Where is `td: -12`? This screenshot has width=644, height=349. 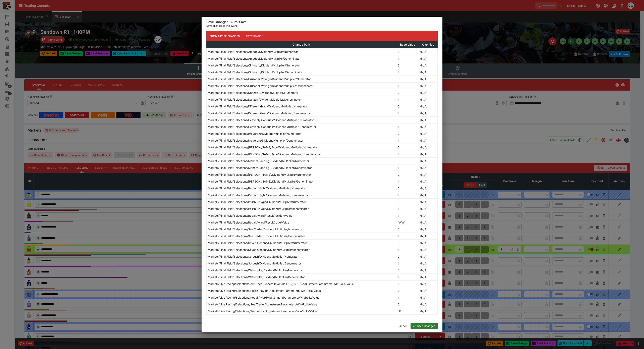
td: -12 is located at coordinates (408, 311).